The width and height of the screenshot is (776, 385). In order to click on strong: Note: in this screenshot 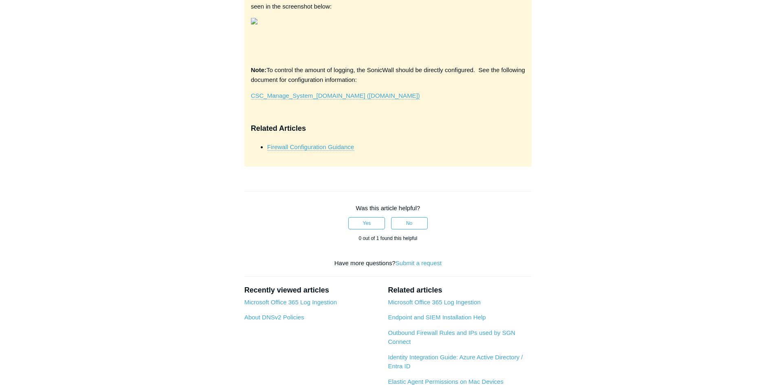, I will do `click(259, 70)`.